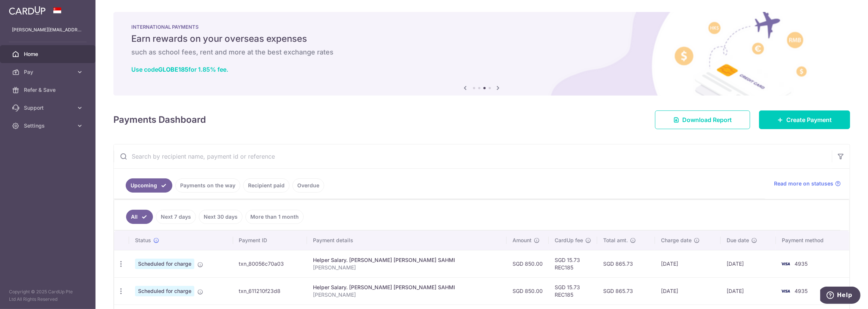 This screenshot has height=309, width=868. What do you see at coordinates (208, 186) in the screenshot?
I see `a: Payments on the way` at bounding box center [208, 186].